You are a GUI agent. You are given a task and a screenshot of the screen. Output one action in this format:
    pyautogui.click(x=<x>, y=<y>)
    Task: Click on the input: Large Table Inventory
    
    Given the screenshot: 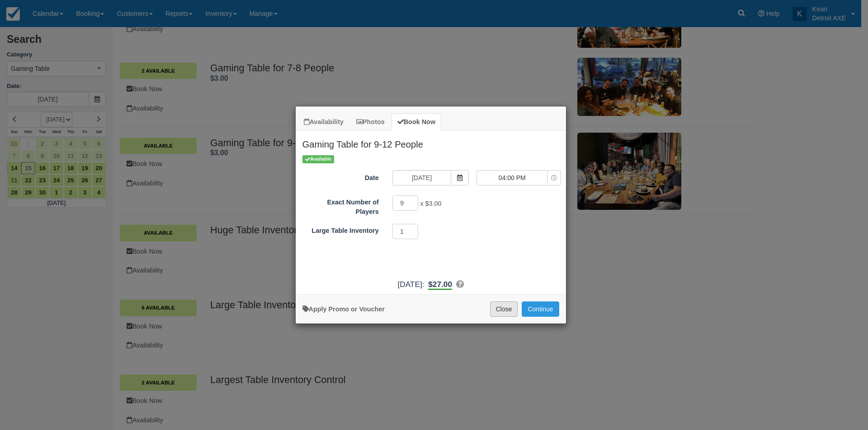 What is the action you would take?
    pyautogui.click(x=405, y=232)
    